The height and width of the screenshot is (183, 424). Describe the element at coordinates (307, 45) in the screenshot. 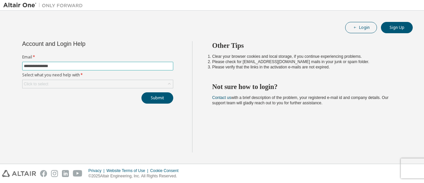

I see `h2: Other Tips` at that location.